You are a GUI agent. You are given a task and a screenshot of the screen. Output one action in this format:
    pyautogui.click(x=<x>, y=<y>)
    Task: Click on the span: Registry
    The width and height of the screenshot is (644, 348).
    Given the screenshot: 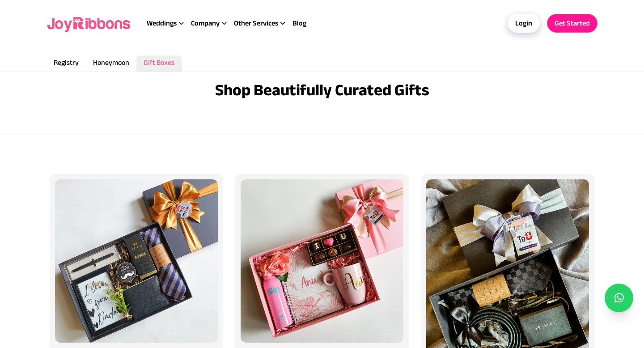 What is the action you would take?
    pyautogui.click(x=66, y=62)
    